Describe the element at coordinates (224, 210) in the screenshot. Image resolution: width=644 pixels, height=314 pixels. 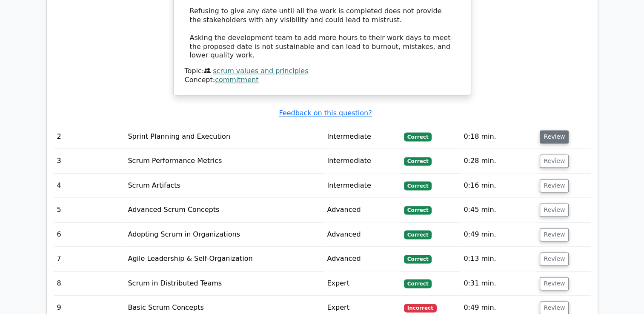
I see `td: Advanced Scrum Concepts` at that location.